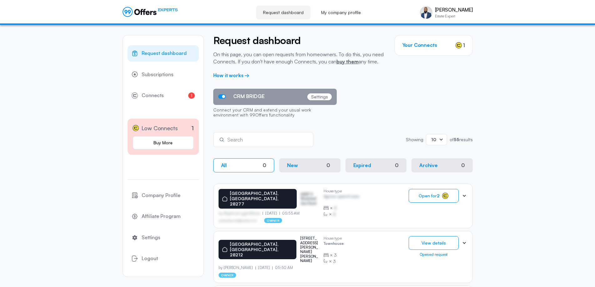 The width and height of the screenshot is (595, 287). Describe the element at coordinates (150, 12) in the screenshot. I see `a: EXPERTS` at that location.